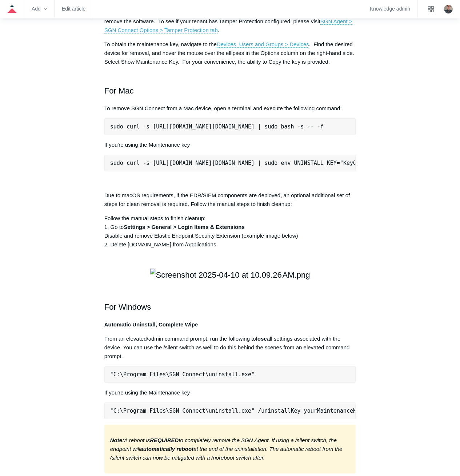  Describe the element at coordinates (230, 275) in the screenshot. I see `img: Screenshot 2025-04-10 at 10.09.26 AM.png` at that location.